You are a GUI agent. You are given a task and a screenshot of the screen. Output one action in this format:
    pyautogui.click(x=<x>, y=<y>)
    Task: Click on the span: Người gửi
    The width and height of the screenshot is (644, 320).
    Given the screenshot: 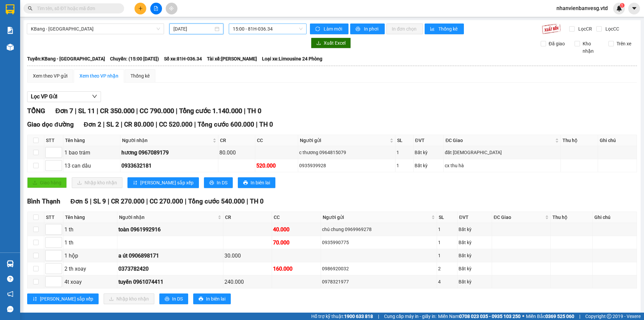 What is the action you would take?
    pyautogui.click(x=344, y=141)
    